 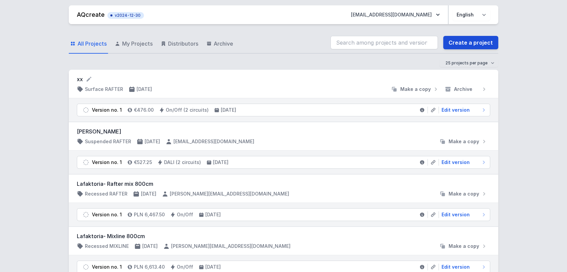 What do you see at coordinates (88, 44) in the screenshot?
I see `a: All Projects` at bounding box center [88, 44].